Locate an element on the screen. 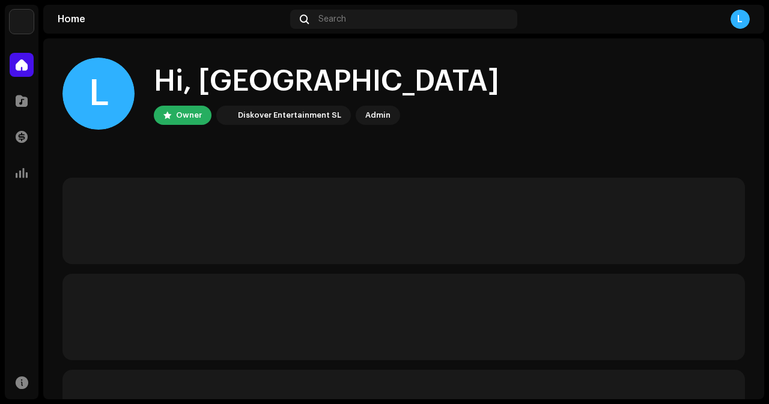  div: Home is located at coordinates (171, 19).